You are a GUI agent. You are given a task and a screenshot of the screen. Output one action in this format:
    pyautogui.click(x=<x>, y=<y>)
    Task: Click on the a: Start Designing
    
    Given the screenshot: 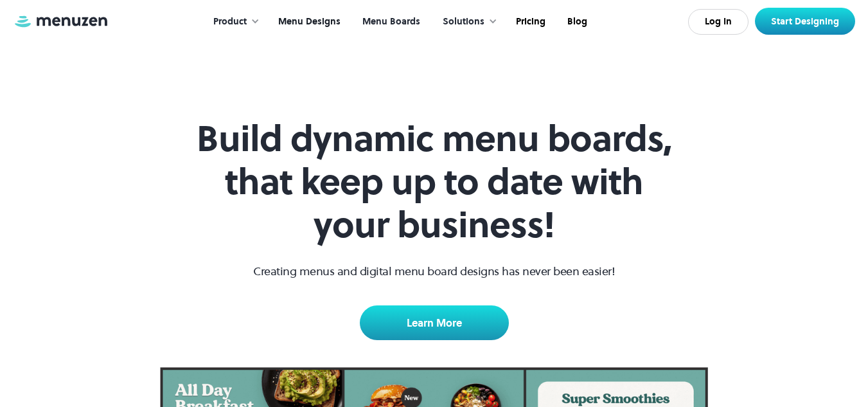 What is the action you would take?
    pyautogui.click(x=805, y=21)
    